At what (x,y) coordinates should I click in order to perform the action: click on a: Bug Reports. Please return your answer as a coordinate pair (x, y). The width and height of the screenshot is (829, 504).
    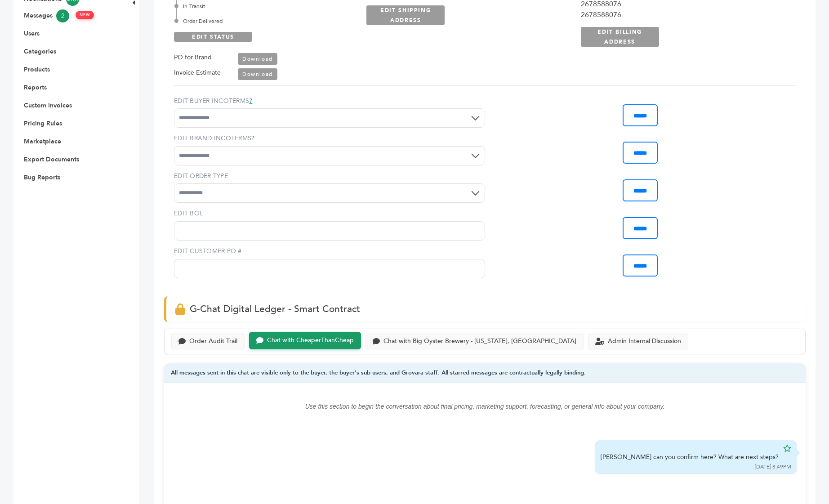
    Looking at the image, I should click on (42, 177).